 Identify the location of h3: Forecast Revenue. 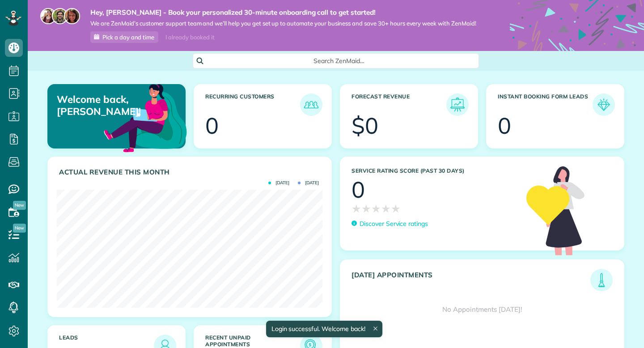
(399, 104).